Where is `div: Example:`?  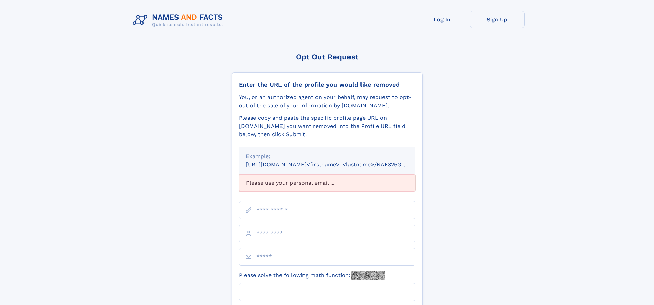 div: Example: is located at coordinates (327, 156).